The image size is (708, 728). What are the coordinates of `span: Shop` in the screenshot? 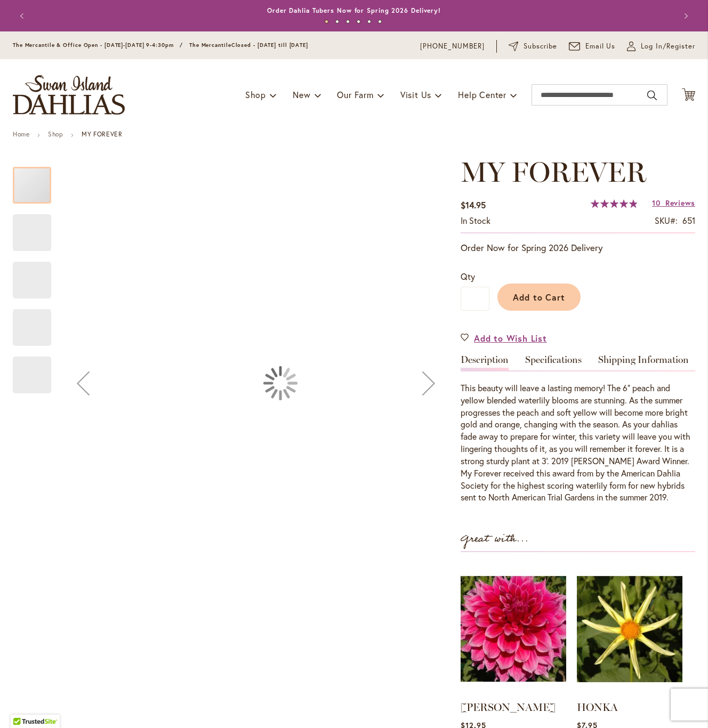 It's located at (255, 94).